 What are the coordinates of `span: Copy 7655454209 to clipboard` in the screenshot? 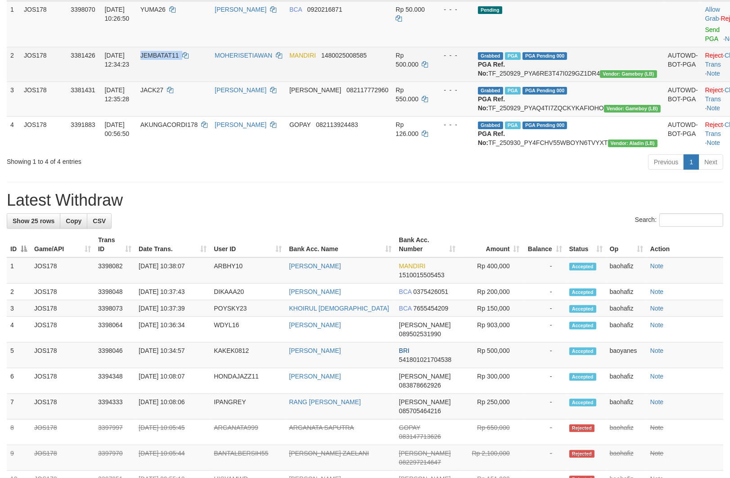 It's located at (431, 308).